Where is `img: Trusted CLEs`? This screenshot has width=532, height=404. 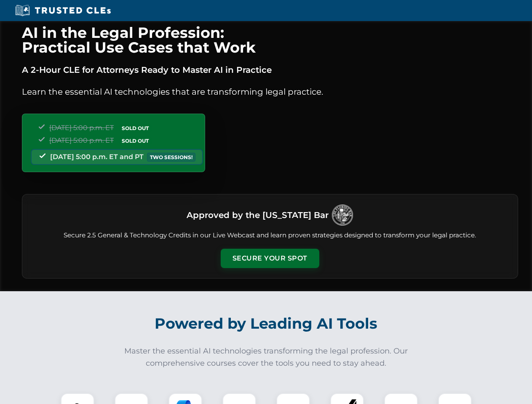
img: Trusted CLEs is located at coordinates (63, 11).